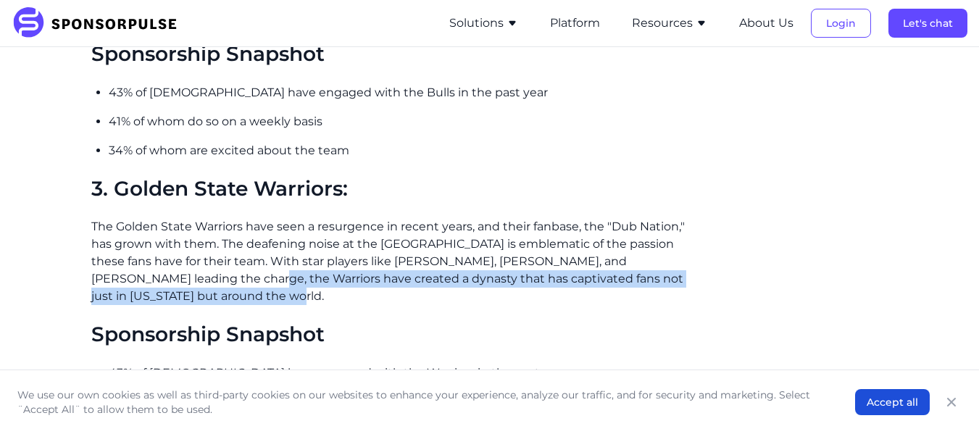 This screenshot has height=434, width=979. Describe the element at coordinates (397, 122) in the screenshot. I see `p: 41% of whom do so on a weekly basis` at that location.